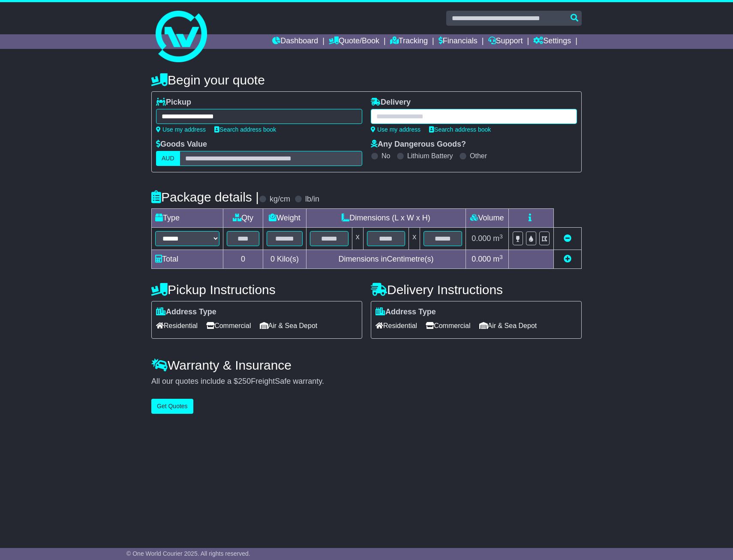 The image size is (733, 560). What do you see at coordinates (458, 42) in the screenshot?
I see `a: Financials` at bounding box center [458, 42].